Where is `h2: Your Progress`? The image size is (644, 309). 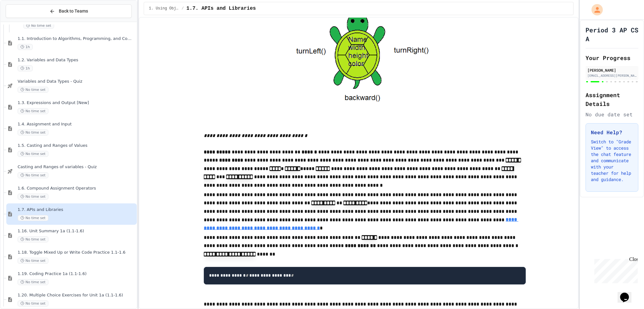 h2: Your Progress is located at coordinates (612, 58).